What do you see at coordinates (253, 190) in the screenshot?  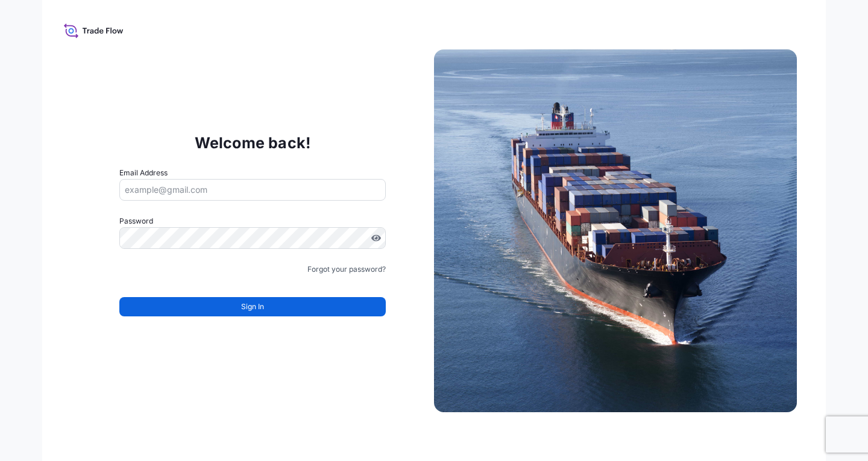 I see `input: example@gmail.com` at bounding box center [253, 190].